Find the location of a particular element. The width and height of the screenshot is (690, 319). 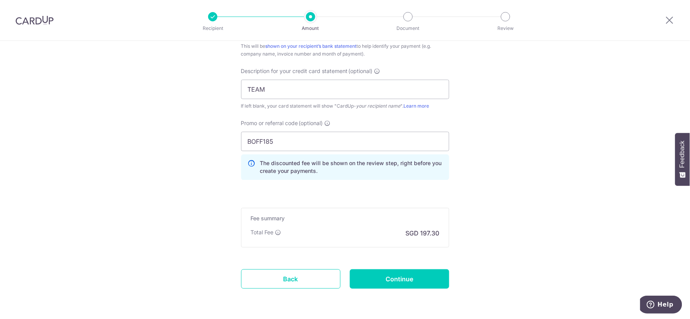

a: Learn more is located at coordinates (417, 106).